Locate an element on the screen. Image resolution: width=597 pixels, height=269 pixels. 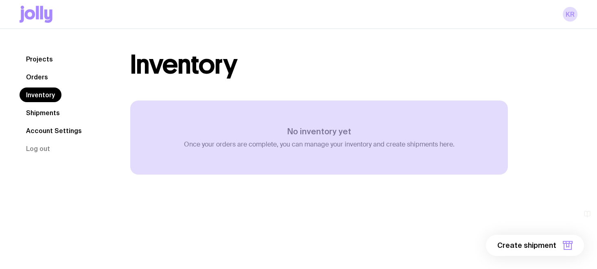
button: Log out is located at coordinates (38, 148).